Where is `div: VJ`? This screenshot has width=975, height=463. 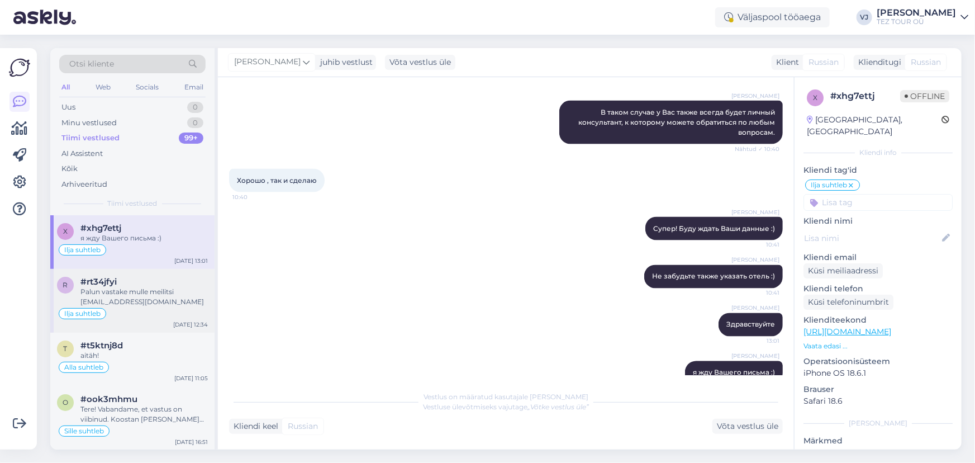
div: VJ is located at coordinates (865, 17).